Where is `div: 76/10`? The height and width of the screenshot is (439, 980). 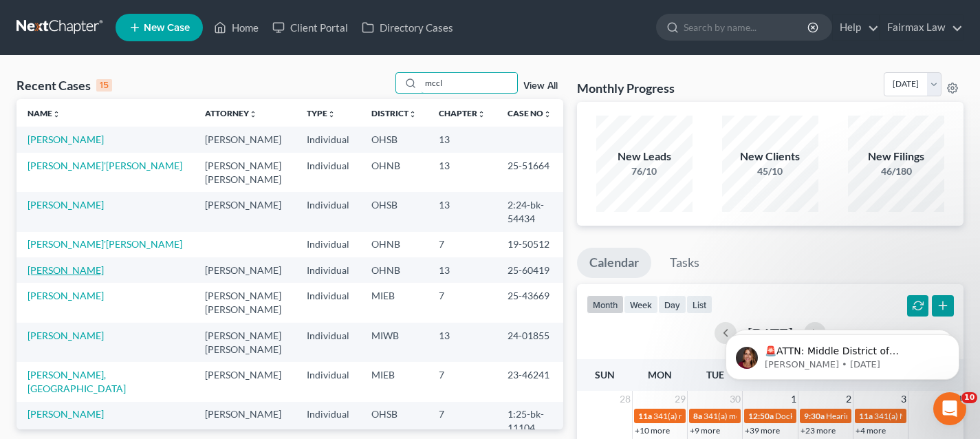
div: 76/10 is located at coordinates (644, 172).